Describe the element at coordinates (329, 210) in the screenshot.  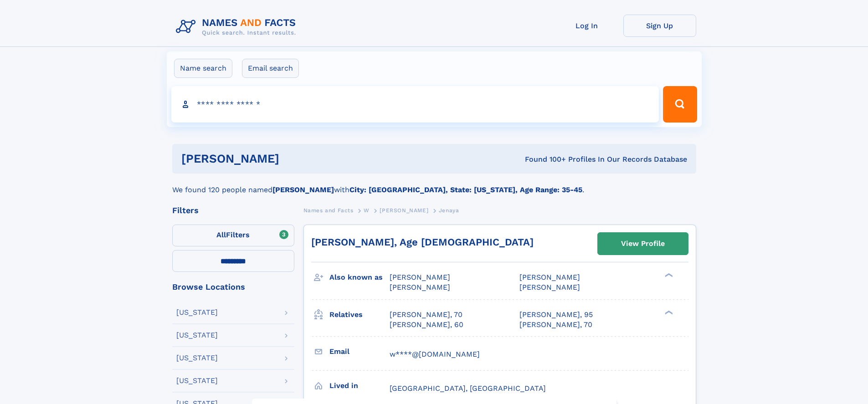
I see `a: Names and Facts` at that location.